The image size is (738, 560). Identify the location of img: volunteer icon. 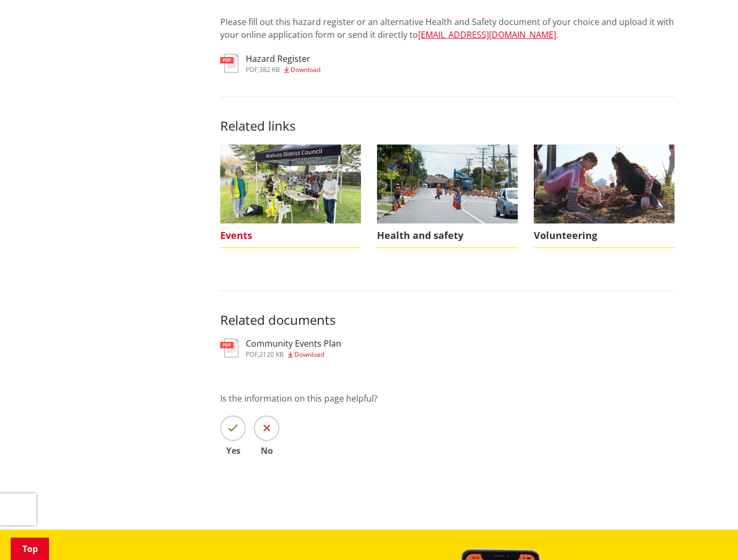
(604, 184).